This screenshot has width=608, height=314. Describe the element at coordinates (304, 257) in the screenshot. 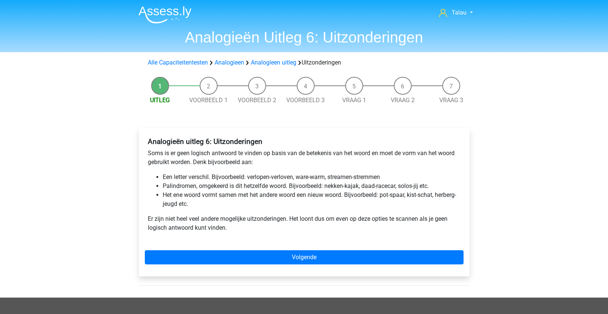

I see `a: Volgende` at that location.